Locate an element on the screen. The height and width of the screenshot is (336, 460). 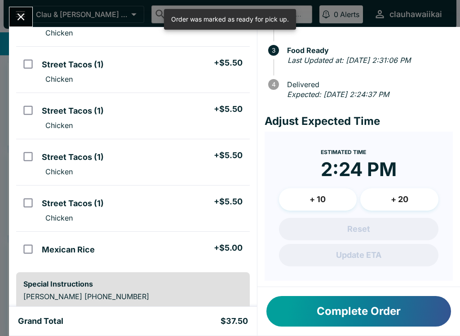
div: Order was marked as ready for pick up. is located at coordinates (230, 19).